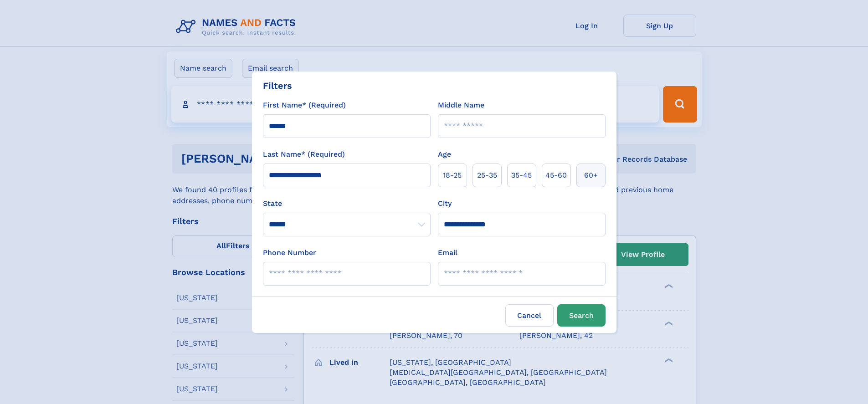  Describe the element at coordinates (444, 154) in the screenshot. I see `label: Age` at that location.